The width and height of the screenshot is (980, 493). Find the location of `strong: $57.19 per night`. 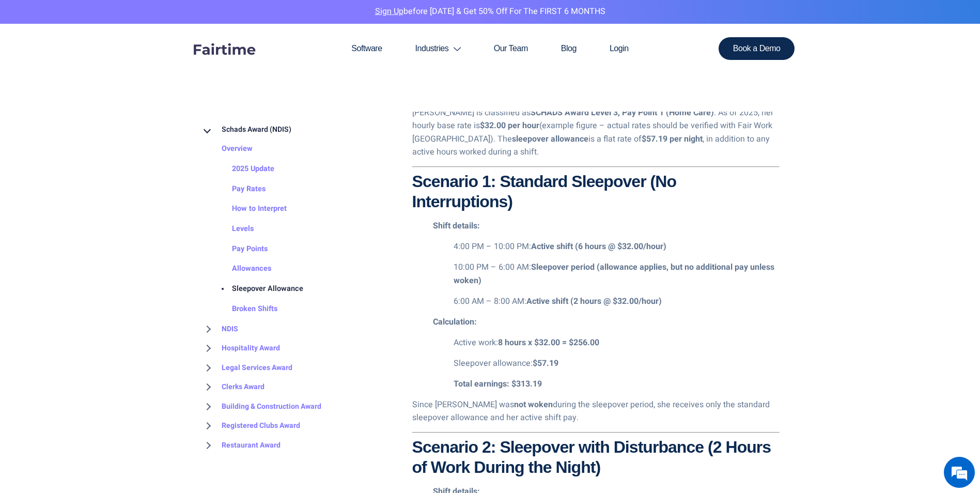

strong: $57.19 per night is located at coordinates (672, 139).